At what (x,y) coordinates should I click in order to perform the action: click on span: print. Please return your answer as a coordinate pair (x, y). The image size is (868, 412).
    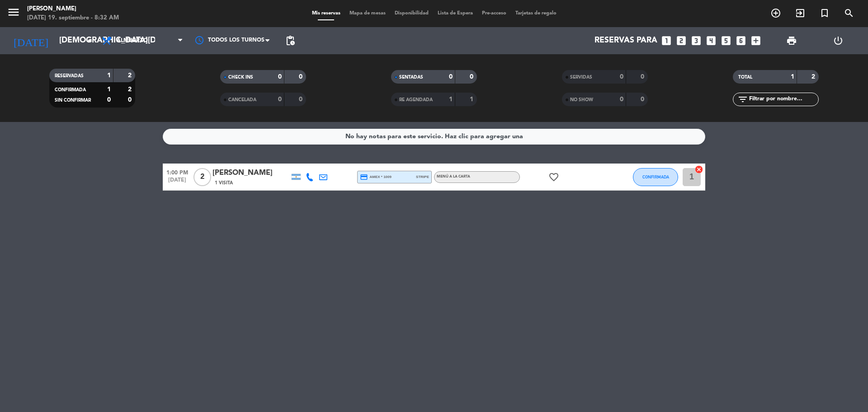
    Looking at the image, I should click on (792, 40).